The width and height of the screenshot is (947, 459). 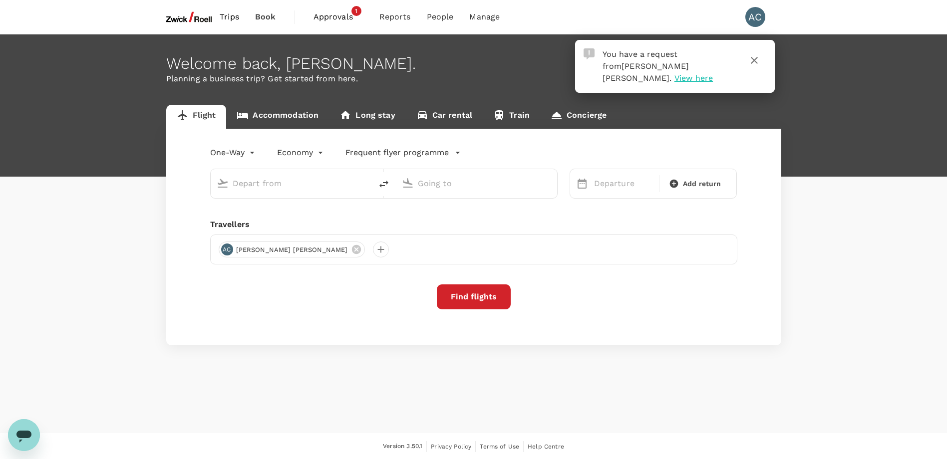 I want to click on input: Depart from, so click(x=291, y=183).